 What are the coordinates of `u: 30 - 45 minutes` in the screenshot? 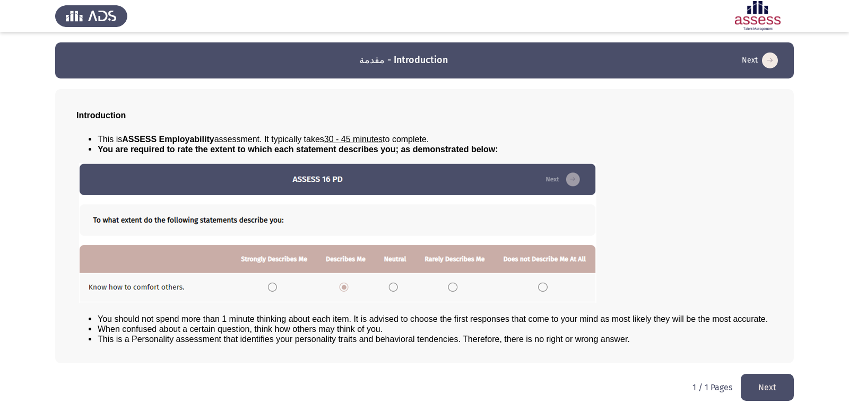 It's located at (353, 139).